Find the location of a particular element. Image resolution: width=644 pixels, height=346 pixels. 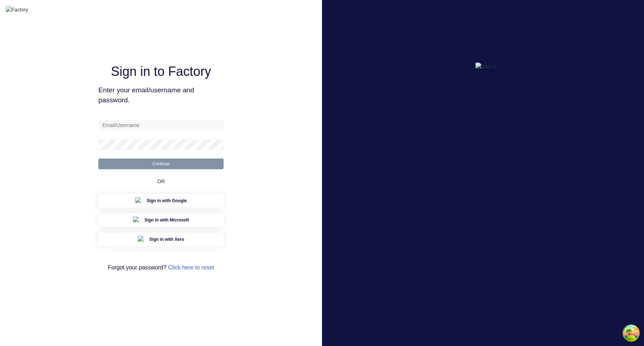

img: Google Sign in is located at coordinates (139, 201).